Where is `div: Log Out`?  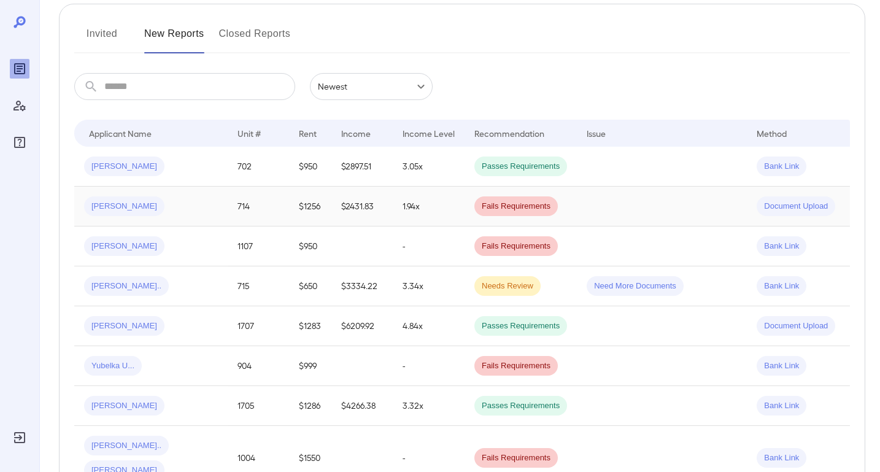 div: Log Out is located at coordinates (20, 438).